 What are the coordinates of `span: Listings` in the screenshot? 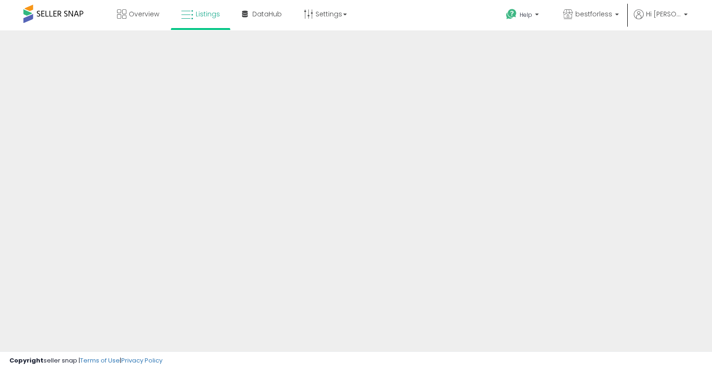 It's located at (208, 14).